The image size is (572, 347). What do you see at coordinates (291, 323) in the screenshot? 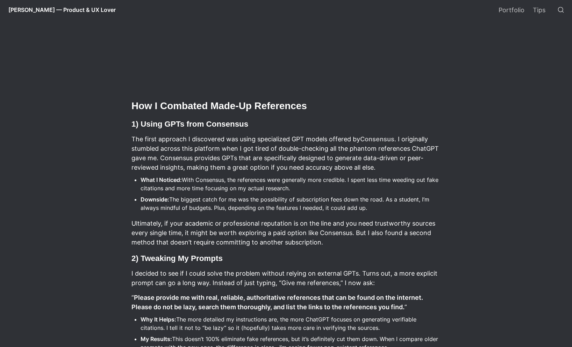
I see `li: The more detailed my instructions are, the more ChatGPT focuses on generating verifiable citation...` at bounding box center [291, 323].